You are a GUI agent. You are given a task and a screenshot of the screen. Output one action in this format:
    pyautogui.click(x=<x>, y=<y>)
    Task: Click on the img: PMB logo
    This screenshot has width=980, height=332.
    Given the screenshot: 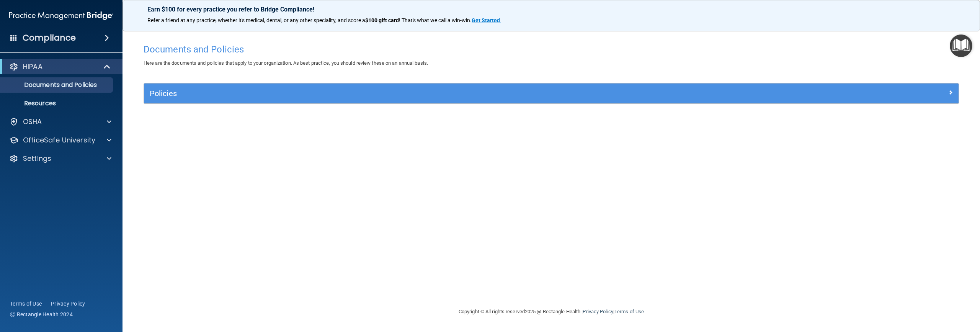 What is the action you would take?
    pyautogui.click(x=61, y=16)
    